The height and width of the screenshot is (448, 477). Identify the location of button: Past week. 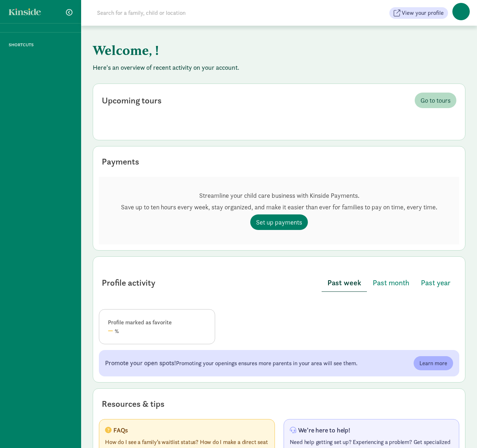
(344, 283).